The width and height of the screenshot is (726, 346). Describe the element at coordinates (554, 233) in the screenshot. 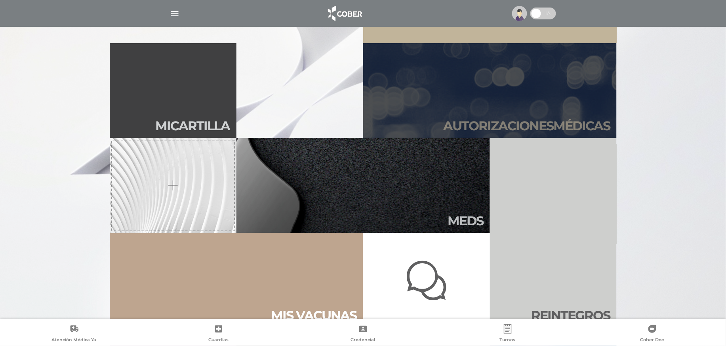

I see `a: Reintegros` at that location.